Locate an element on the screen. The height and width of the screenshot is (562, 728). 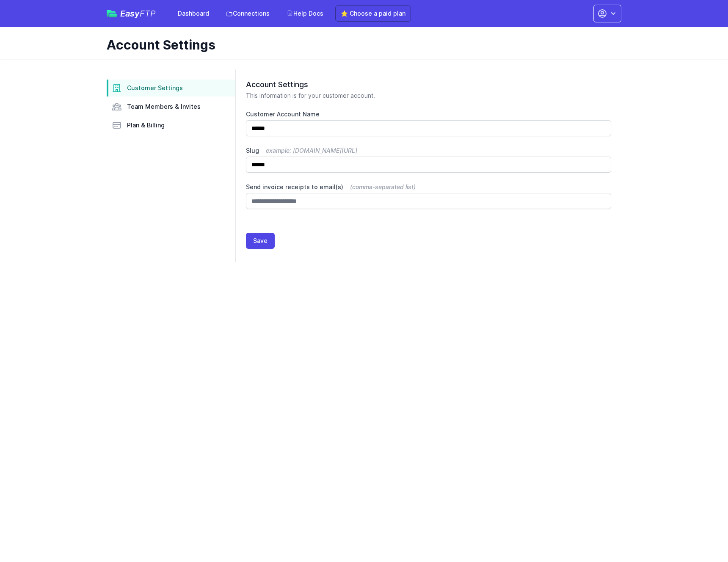
a: Dashboard is located at coordinates (193, 14).